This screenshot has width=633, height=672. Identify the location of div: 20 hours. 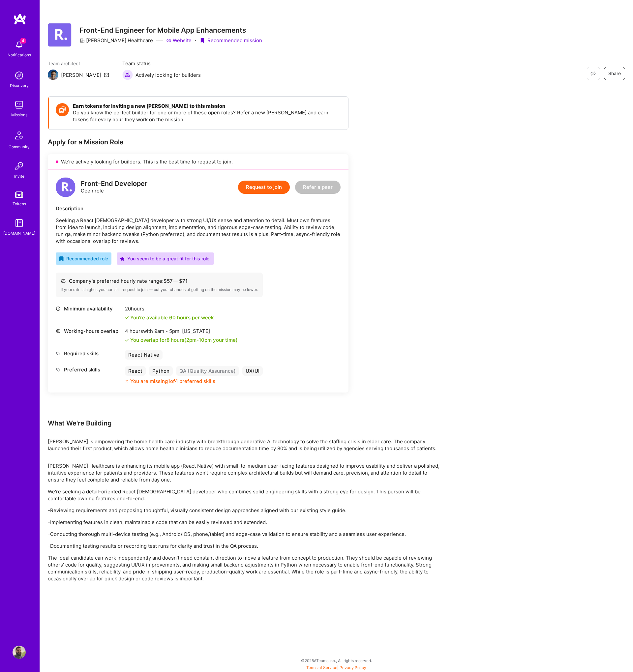
(169, 309).